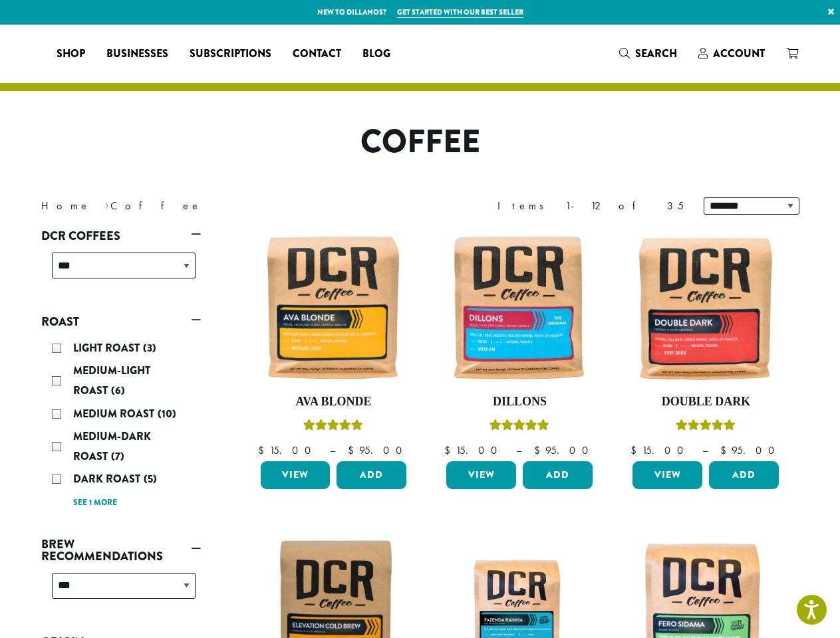  I want to click on img: Double-Dark-12oz-300x300.jpg, so click(706, 308).